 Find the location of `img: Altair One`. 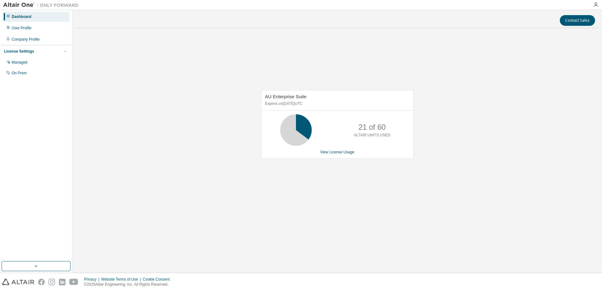

img: Altair One is located at coordinates (42, 5).